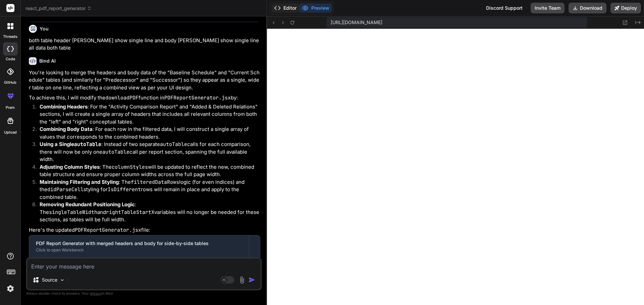 Image resolution: width=644 pixels, height=305 pixels. Describe the element at coordinates (147, 114) in the screenshot. I see `li: : For the "Activity Comparison Report" and "Added & Deleted Relations" sections, I will create a ...` at that location.